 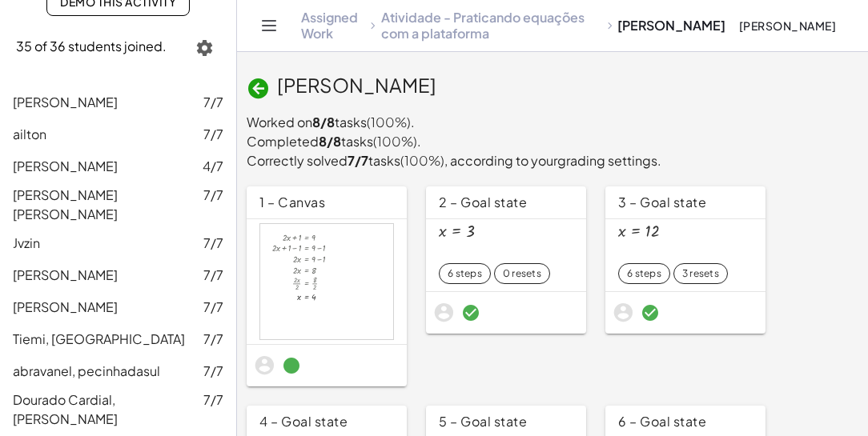 I want to click on a: grading settings, so click(x=607, y=160).